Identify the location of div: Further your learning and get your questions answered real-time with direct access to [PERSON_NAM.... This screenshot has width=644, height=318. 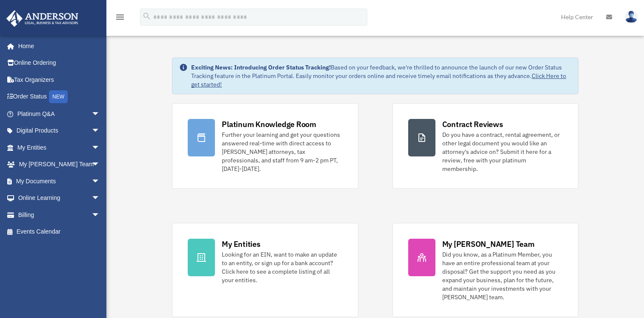
(282, 151).